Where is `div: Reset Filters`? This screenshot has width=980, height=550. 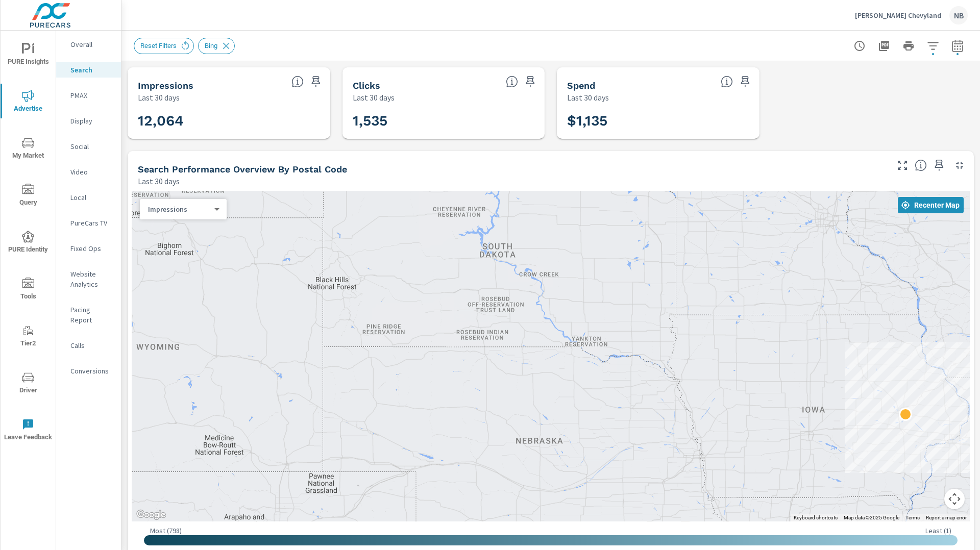
div: Reset Filters is located at coordinates (164, 46).